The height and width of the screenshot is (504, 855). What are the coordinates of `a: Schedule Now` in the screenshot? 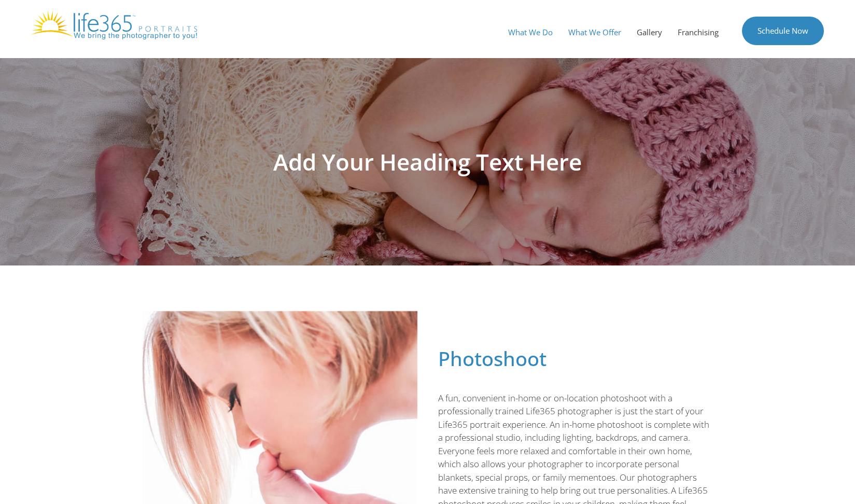 It's located at (783, 31).